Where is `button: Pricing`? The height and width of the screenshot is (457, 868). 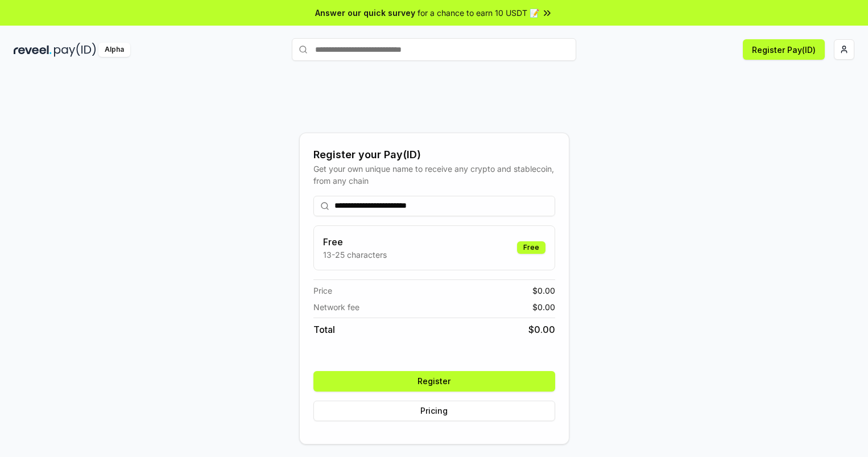 button: Pricing is located at coordinates (434, 411).